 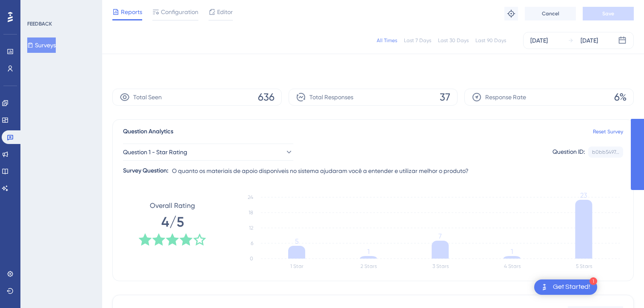 I want to click on button: Cancel, so click(x=550, y=14).